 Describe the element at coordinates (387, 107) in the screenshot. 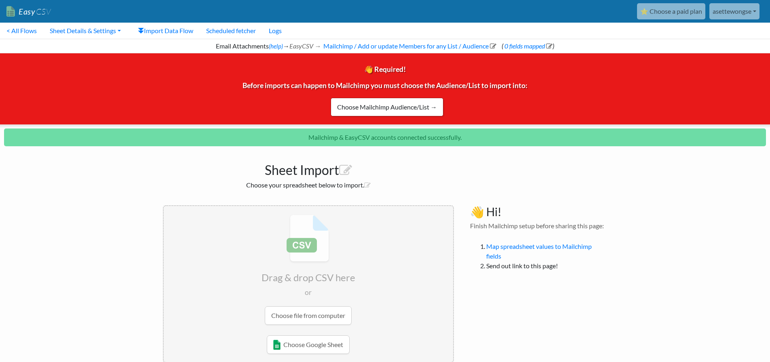

I see `a: Choose Mailchimp Audience/List →` at that location.